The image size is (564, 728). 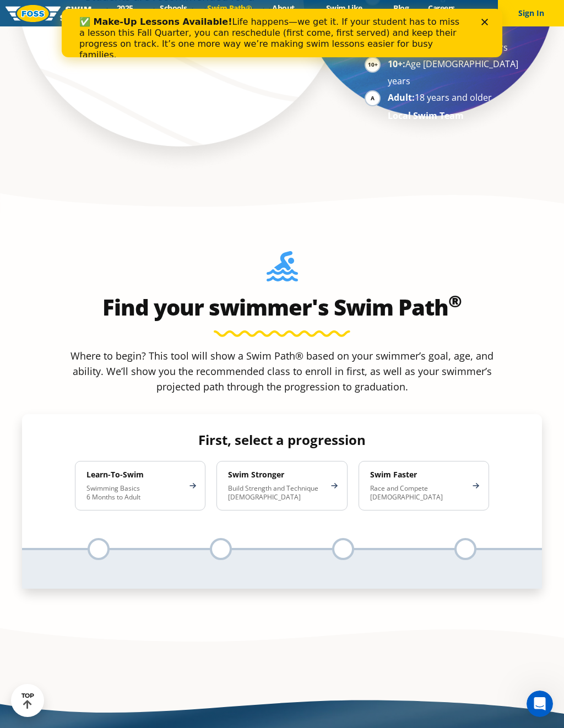 I want to click on li: 18 years and older, so click(x=455, y=98).